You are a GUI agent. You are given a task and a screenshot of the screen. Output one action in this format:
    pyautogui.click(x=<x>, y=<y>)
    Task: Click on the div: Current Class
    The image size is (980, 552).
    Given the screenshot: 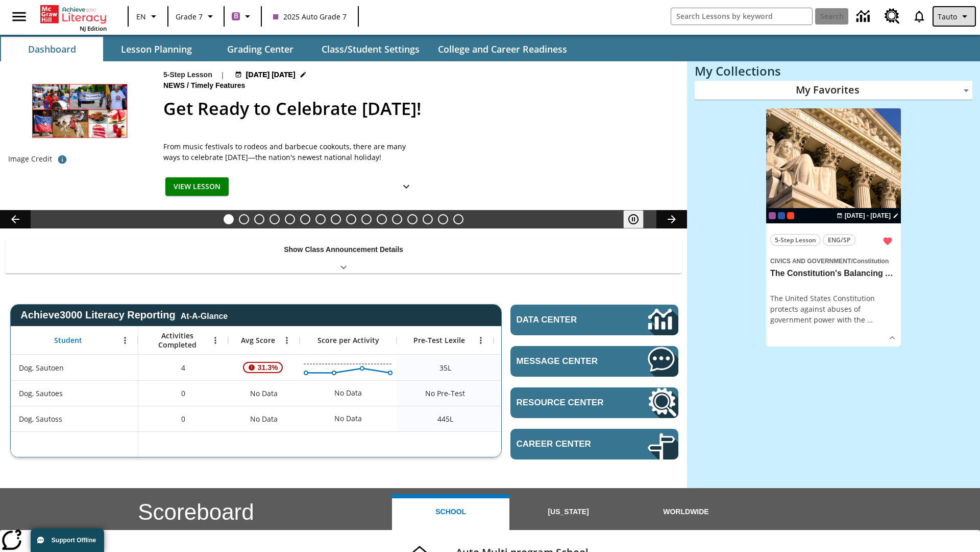 What is the action you would take?
    pyautogui.click(x=773, y=215)
    